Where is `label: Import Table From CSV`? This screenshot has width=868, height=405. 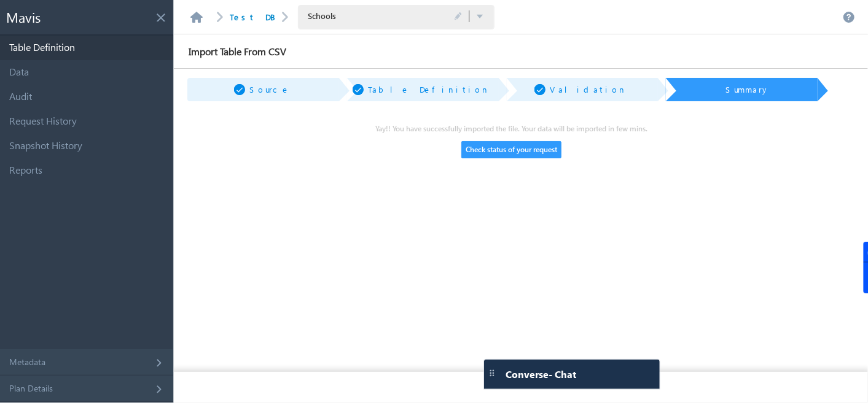
label: Import Table From CSV is located at coordinates (238, 52).